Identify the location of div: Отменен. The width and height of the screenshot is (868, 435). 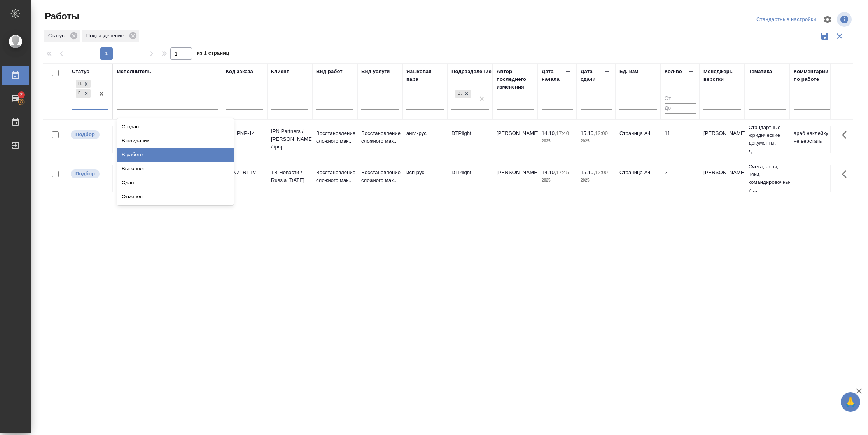
(175, 197).